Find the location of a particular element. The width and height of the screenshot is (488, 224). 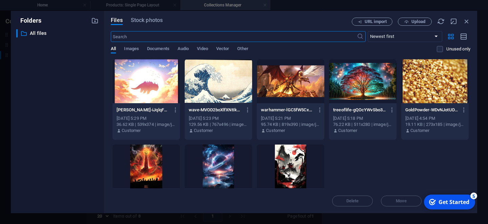

p: wave-MVOD2boXlfXNtIkswN7Lrg.jpg is located at coordinates (215, 110).